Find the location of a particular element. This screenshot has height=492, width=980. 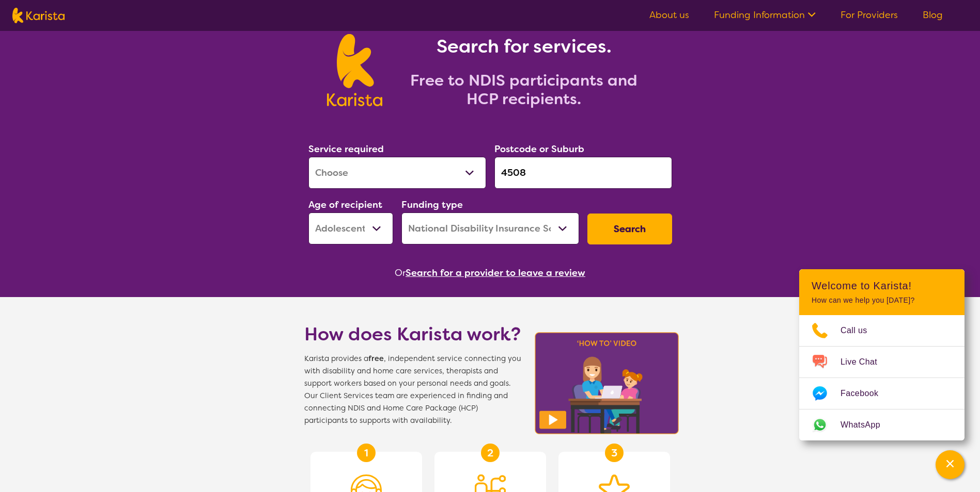

span: Karista provides a , independent service connecting you with disability and home care services, t... is located at coordinates (413, 390).